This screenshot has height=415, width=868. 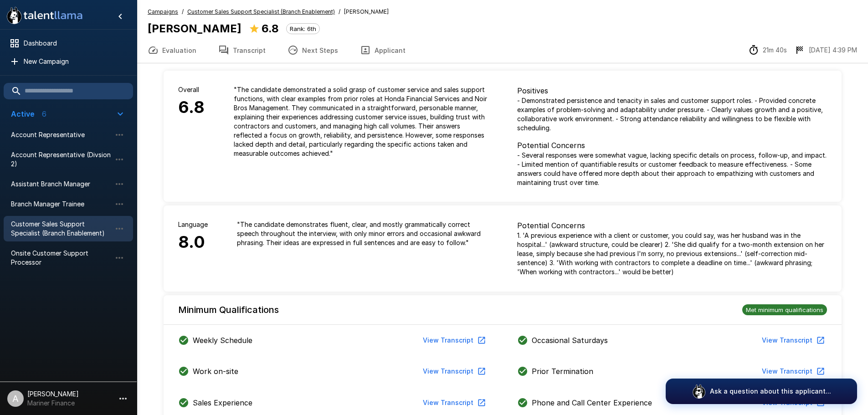 What do you see at coordinates (303, 29) in the screenshot?
I see `span: Rank: 6th` at bounding box center [303, 29].